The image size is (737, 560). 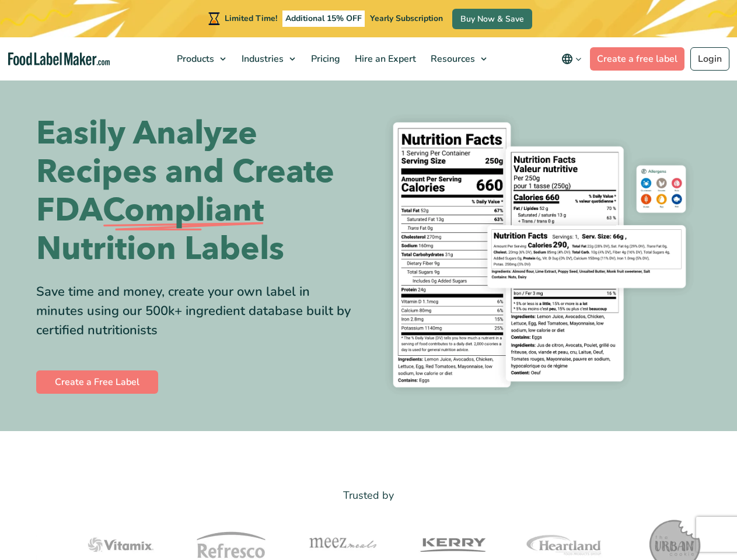 I want to click on span: Resources, so click(x=452, y=59).